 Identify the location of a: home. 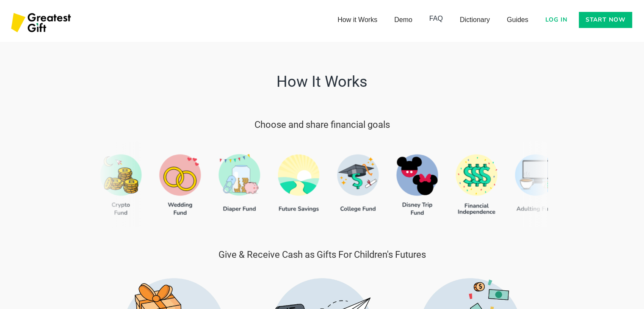
(42, 23).